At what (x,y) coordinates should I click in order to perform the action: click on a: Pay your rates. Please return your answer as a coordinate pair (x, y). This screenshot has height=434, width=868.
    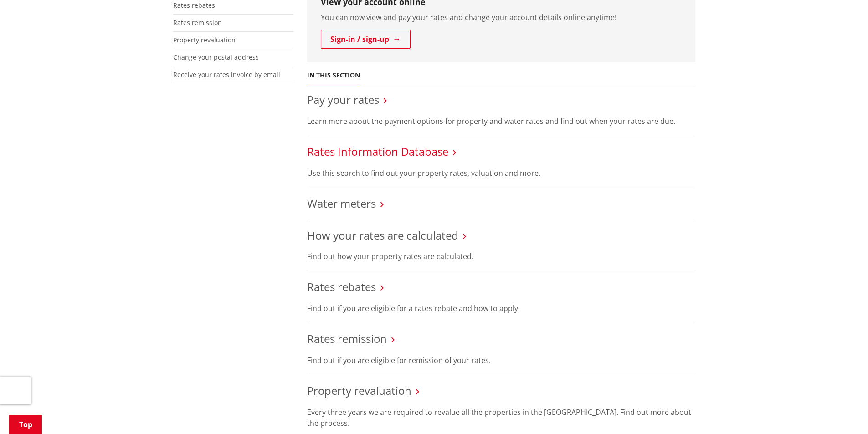
    Looking at the image, I should click on (343, 99).